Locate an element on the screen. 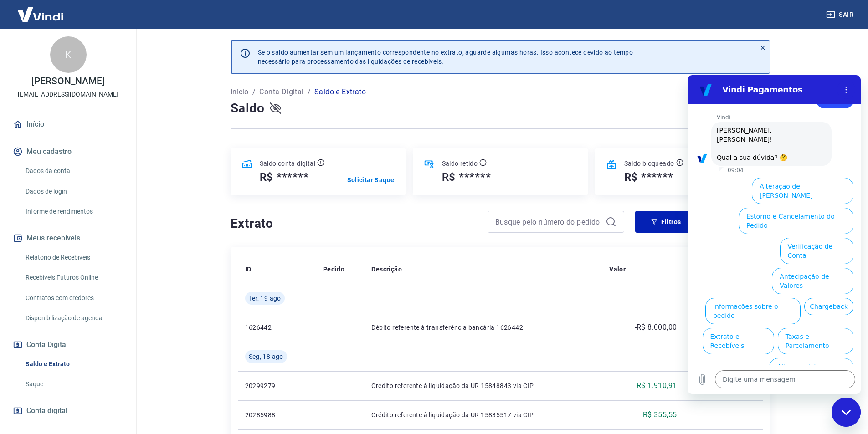 The width and height of the screenshot is (868, 434). img: Vindi is located at coordinates (41, 14).